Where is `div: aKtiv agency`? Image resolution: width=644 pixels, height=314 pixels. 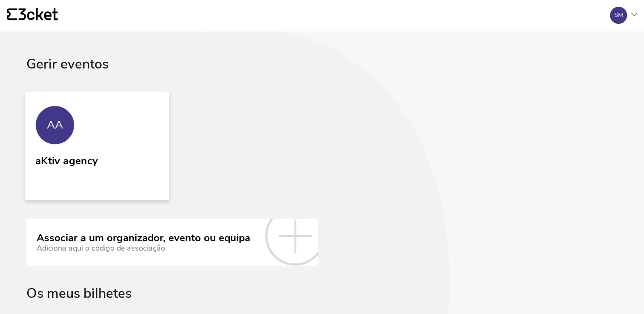
div: aKtiv agency is located at coordinates (67, 159).